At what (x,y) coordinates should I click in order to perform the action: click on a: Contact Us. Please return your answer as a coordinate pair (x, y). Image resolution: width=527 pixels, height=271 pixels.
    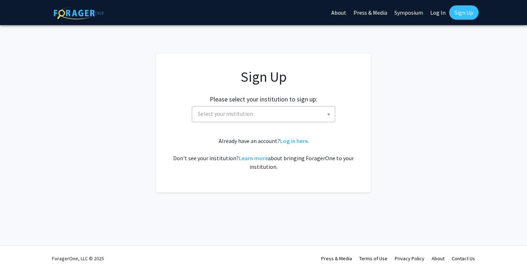
    Looking at the image, I should click on (463, 258).